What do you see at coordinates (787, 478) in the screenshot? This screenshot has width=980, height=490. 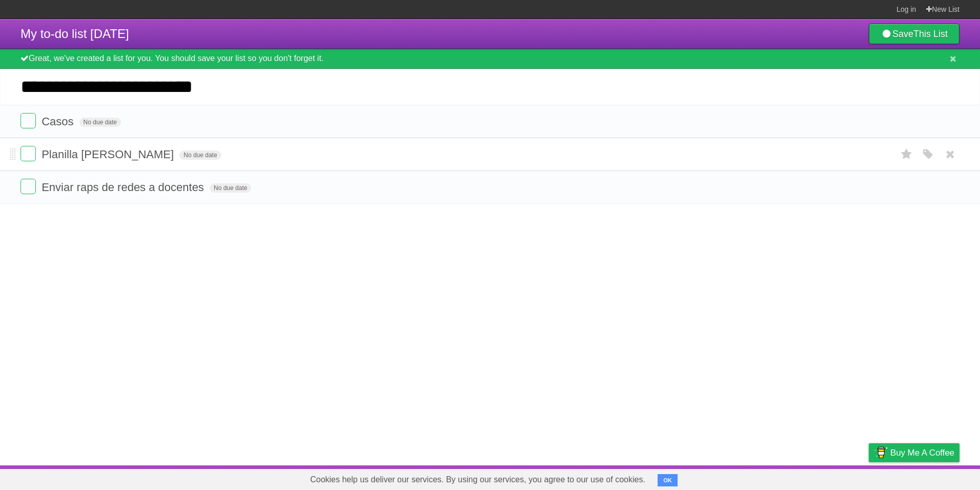 I see `a: Developers` at bounding box center [787, 478].